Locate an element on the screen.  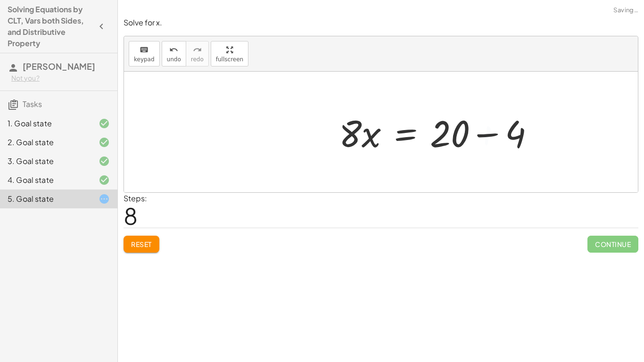
span: 8 is located at coordinates (131, 216).